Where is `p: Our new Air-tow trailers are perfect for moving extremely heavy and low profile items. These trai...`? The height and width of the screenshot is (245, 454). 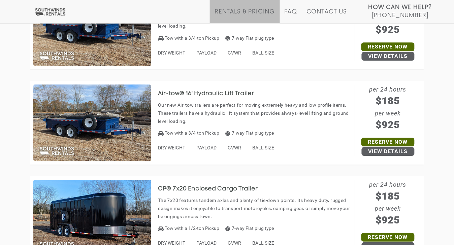 p: Our new Air-tow trailers are perfect for moving extremely heavy and low profile items. These trai... is located at coordinates (255, 113).